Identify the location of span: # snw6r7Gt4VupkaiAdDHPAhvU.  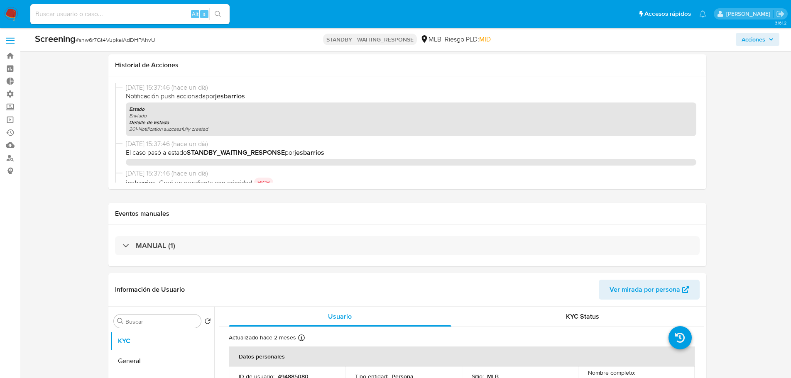
(115, 40).